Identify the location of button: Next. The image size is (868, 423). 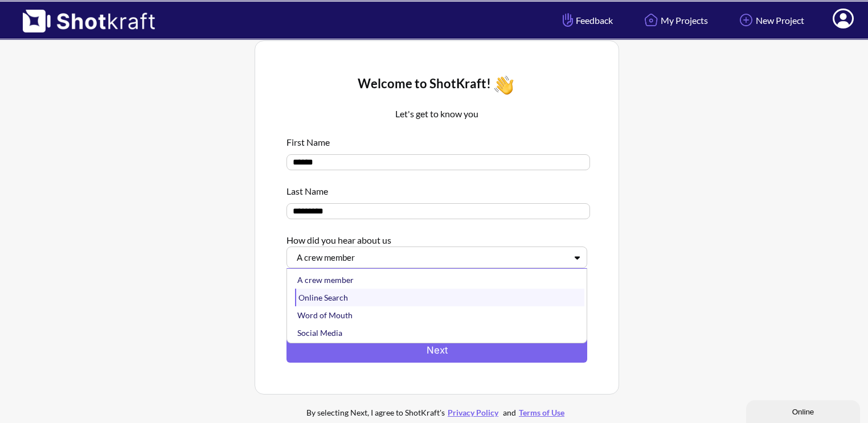
(437, 349).